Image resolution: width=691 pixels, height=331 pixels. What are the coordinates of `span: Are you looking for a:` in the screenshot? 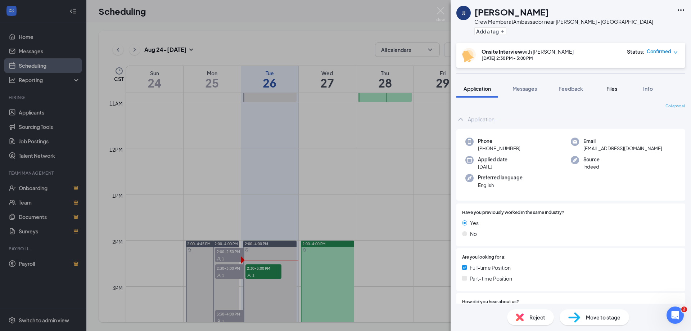 It's located at (483, 257).